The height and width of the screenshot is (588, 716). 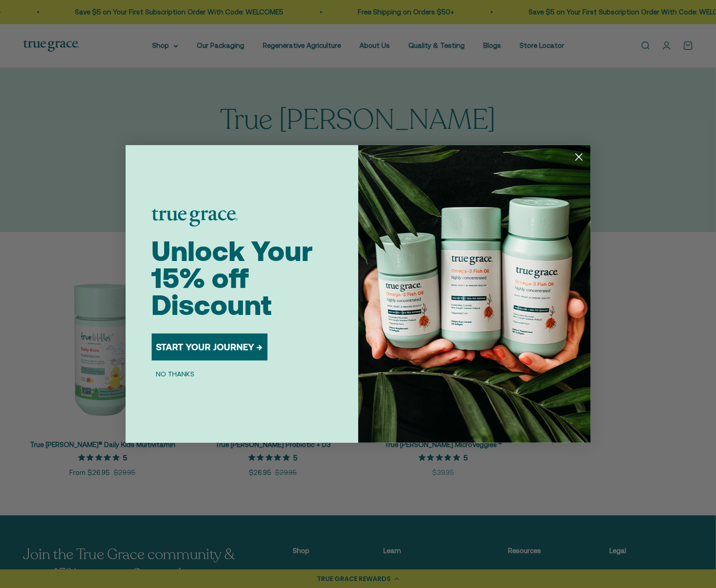 I want to click on img: logo placeholder, so click(x=194, y=218).